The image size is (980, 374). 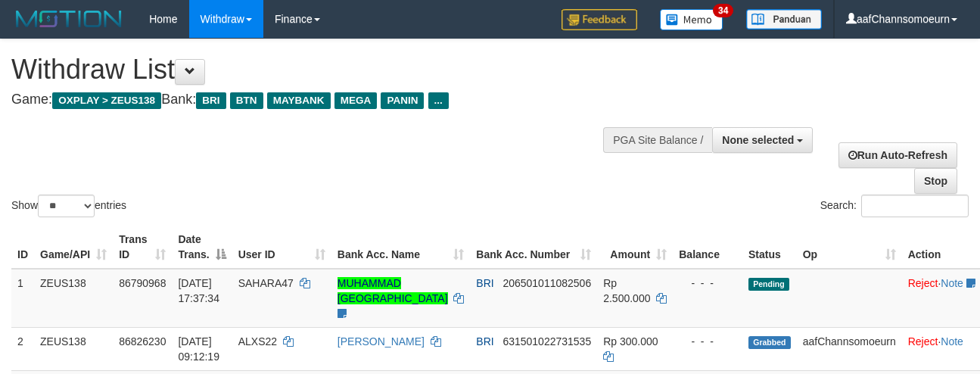 What do you see at coordinates (281, 247) in the screenshot?
I see `th: User ID: activate to sort column ascending` at bounding box center [281, 247].